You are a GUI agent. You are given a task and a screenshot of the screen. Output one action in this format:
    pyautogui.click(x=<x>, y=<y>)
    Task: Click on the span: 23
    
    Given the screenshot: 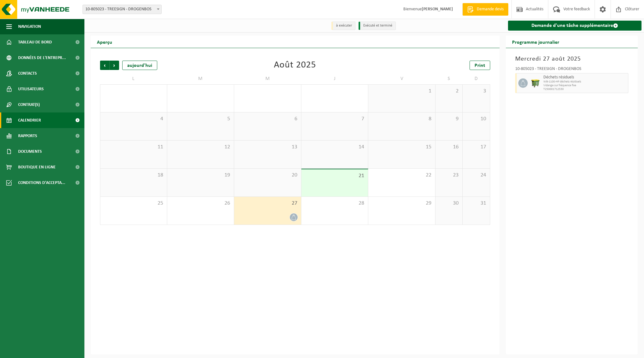 What is the action you would take?
    pyautogui.click(x=449, y=175)
    